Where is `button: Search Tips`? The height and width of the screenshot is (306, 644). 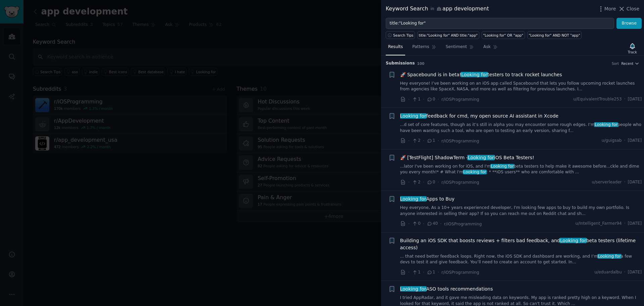 button: Search Tips is located at coordinates (400, 35).